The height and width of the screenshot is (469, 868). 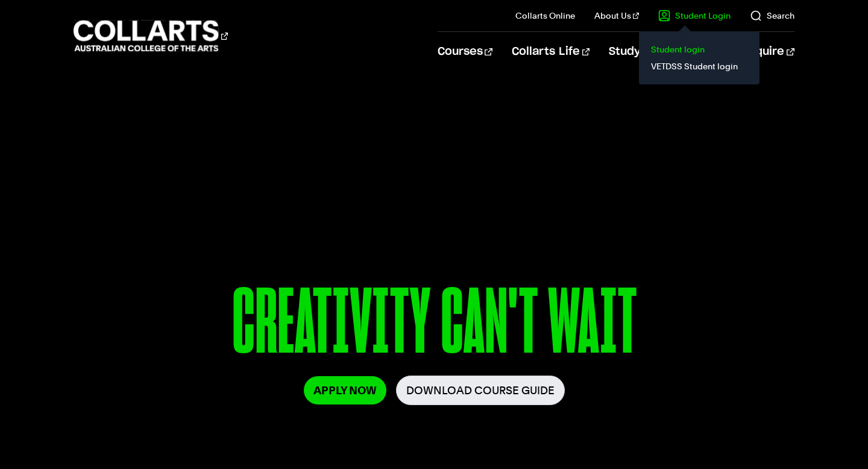 What do you see at coordinates (550, 52) in the screenshot?
I see `a: Collarts Life` at bounding box center [550, 52].